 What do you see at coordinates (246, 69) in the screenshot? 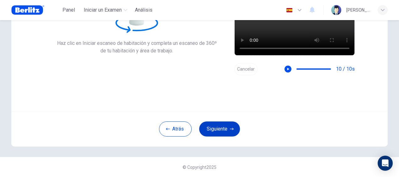
I see `button: Cancelar` at bounding box center [246, 69].